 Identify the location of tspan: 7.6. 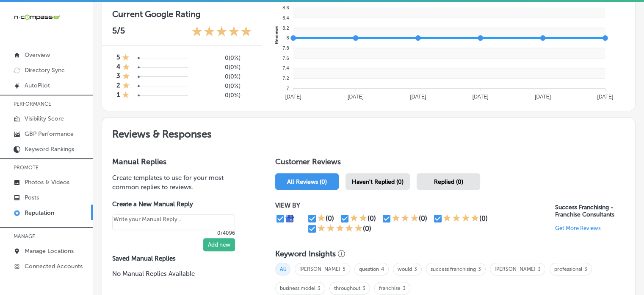
(286, 58).